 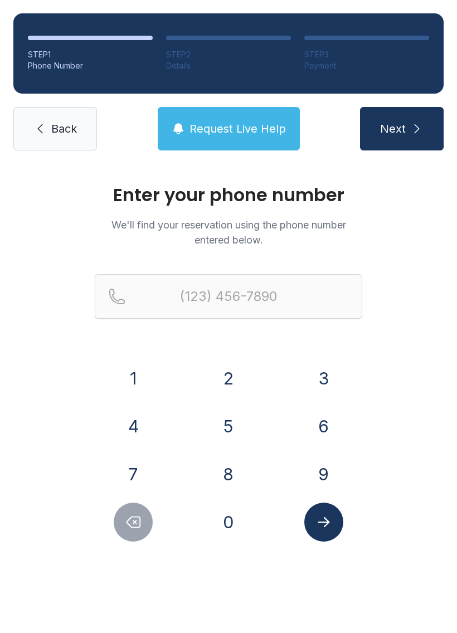 I want to click on button: 9, so click(x=324, y=474).